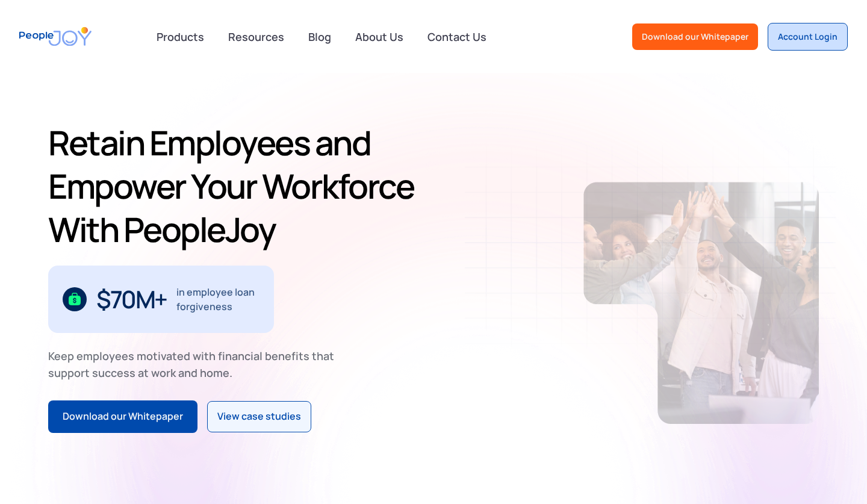  I want to click on h1: Retain Employees and Empower Your Workforce With PeopleJoy, so click(239, 186).